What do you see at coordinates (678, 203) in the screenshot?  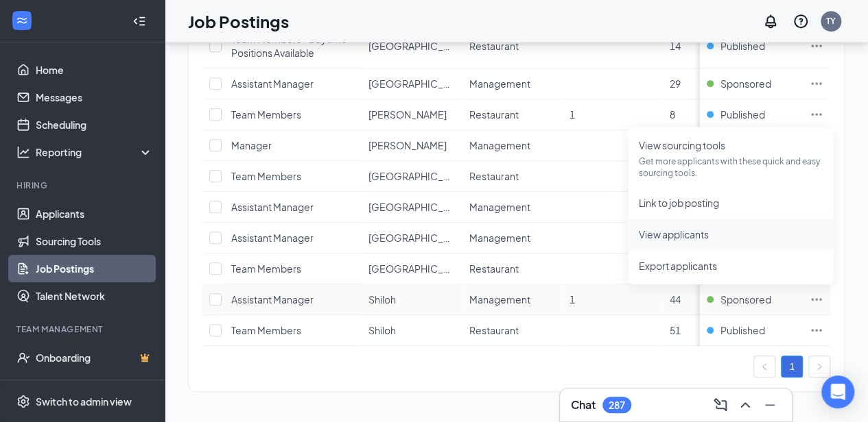 I see `span: Link to job posting` at bounding box center [678, 203].